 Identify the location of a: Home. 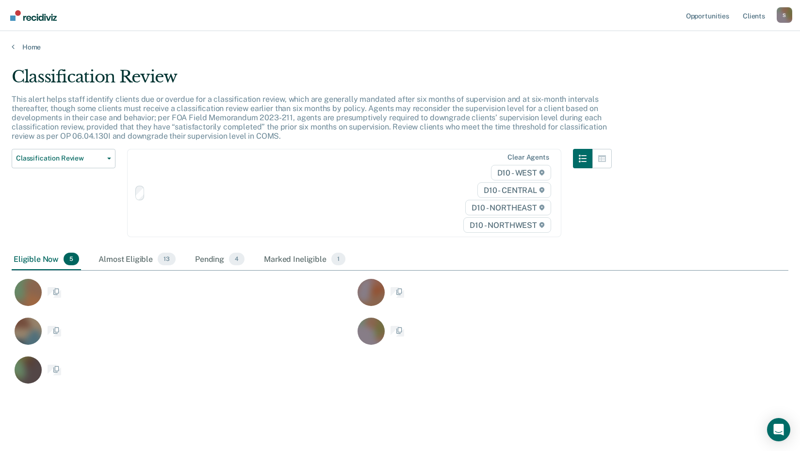
(400, 47).